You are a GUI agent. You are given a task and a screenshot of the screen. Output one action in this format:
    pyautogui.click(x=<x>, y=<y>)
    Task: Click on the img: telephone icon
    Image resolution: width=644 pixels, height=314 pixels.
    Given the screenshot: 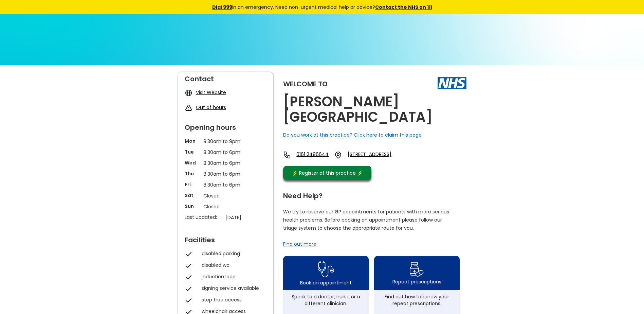 What is the action you would take?
    pyautogui.click(x=288, y=155)
    